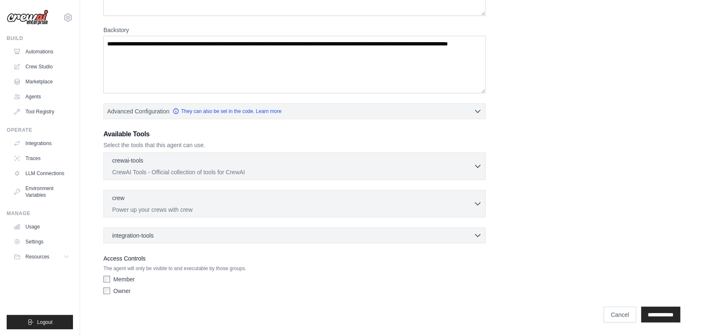 The image size is (704, 336). What do you see at coordinates (122, 291) in the screenshot?
I see `label: Owner` at bounding box center [122, 291].